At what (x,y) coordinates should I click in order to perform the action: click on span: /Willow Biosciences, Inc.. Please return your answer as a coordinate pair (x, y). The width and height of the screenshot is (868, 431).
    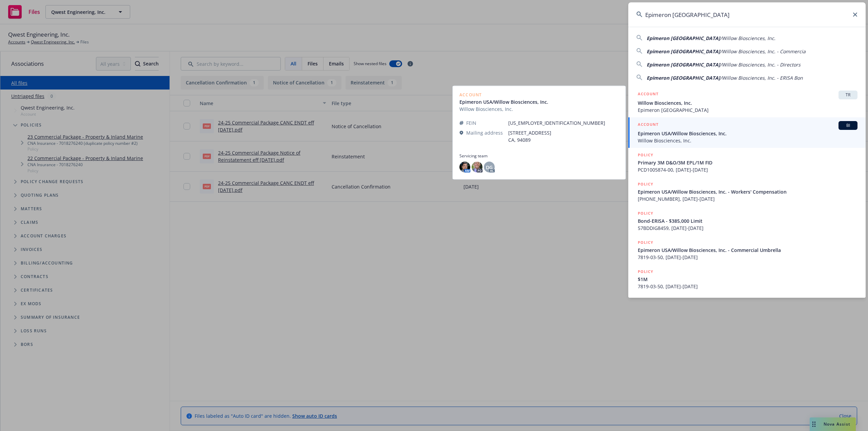
    Looking at the image, I should click on (748, 38).